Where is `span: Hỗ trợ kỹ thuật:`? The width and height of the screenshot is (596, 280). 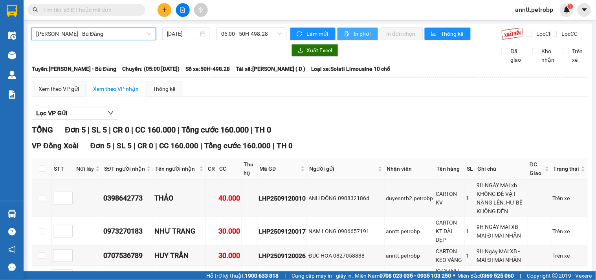
span: Hỗ trợ kỹ thuật: is located at coordinates (243, 276).